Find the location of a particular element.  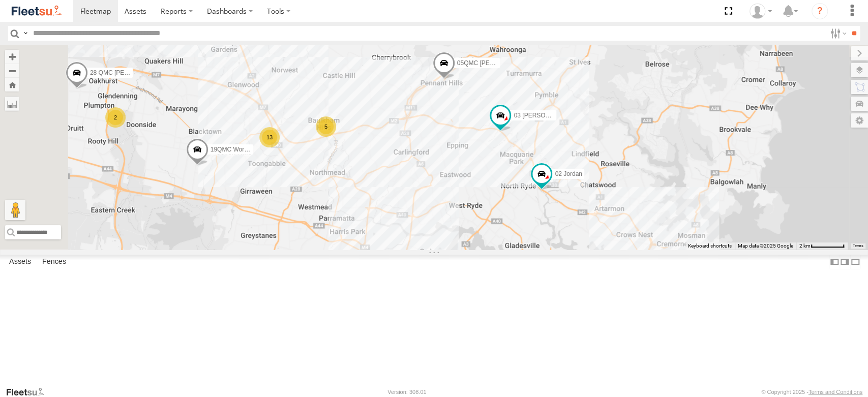

div: 13 is located at coordinates (269, 137).